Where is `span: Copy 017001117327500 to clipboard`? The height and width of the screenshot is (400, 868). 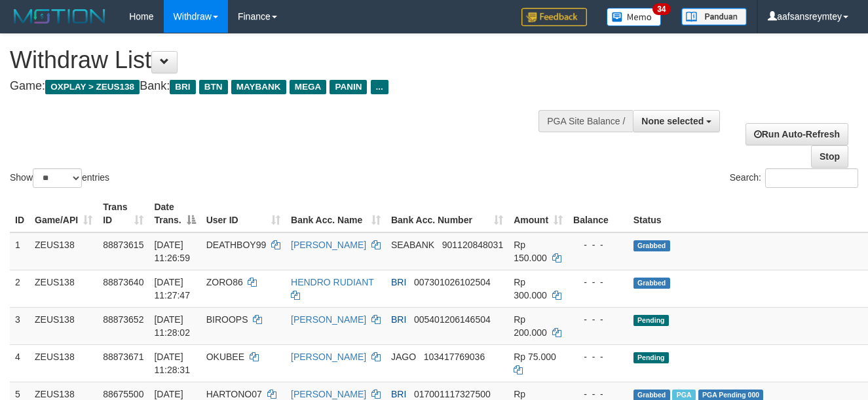 span: Copy 017001117327500 to clipboard is located at coordinates (452, 394).